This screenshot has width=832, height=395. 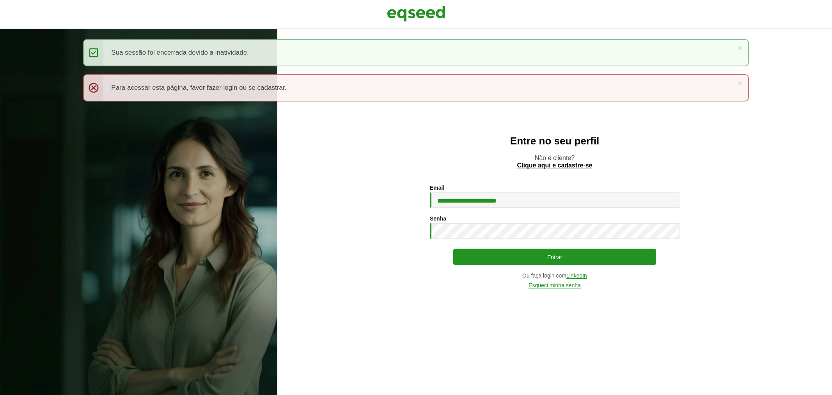 I want to click on label: Email, so click(x=437, y=188).